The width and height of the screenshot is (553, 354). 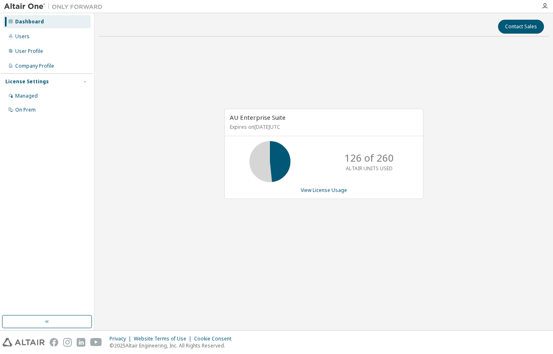 I want to click on span: AU Enterprise Suite, so click(x=258, y=117).